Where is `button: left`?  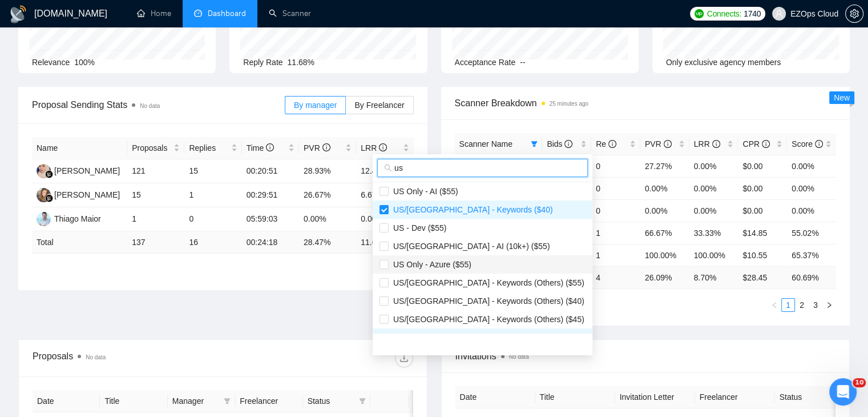 button: left is located at coordinates (775, 305).